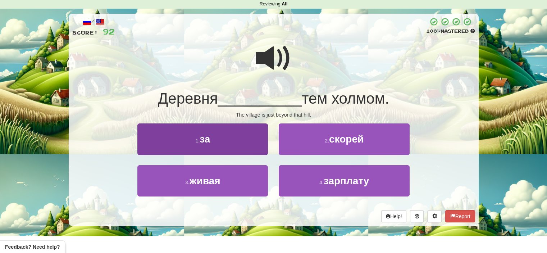  Describe the element at coordinates (417, 216) in the screenshot. I see `button: Round history (alt+y)` at that location.